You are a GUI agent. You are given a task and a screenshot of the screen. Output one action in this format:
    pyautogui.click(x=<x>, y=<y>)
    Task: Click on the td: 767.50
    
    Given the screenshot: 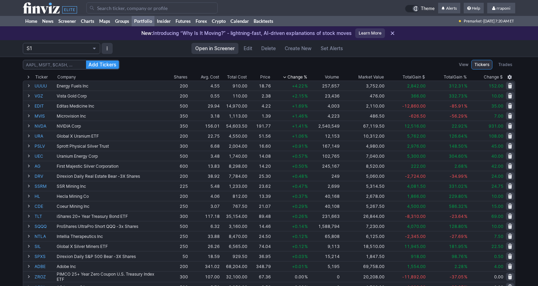 What is the action you would take?
    pyautogui.click(x=234, y=205)
    